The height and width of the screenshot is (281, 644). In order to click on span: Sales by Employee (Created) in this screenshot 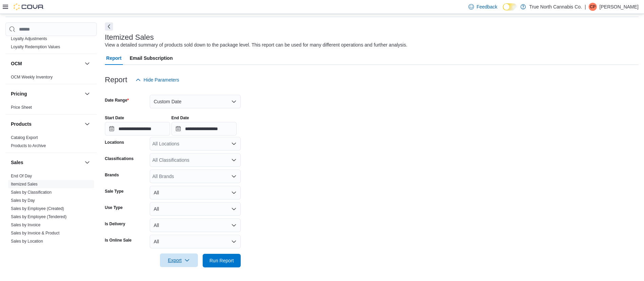, I will do `click(37, 209)`.